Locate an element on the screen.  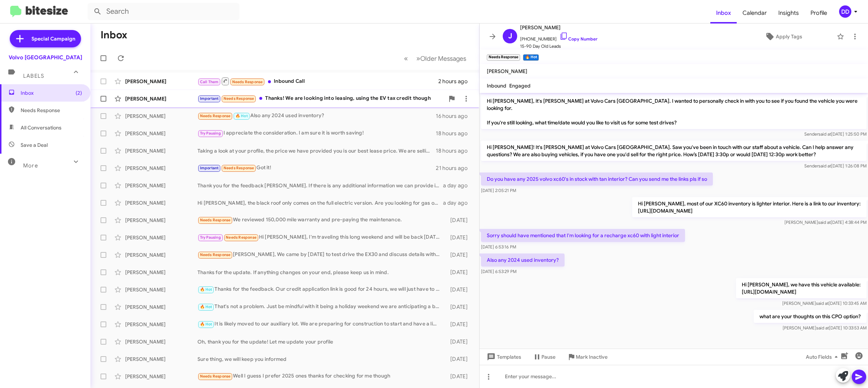
div: Oh, thank you for the update! Let me update your profile is located at coordinates (320, 341).